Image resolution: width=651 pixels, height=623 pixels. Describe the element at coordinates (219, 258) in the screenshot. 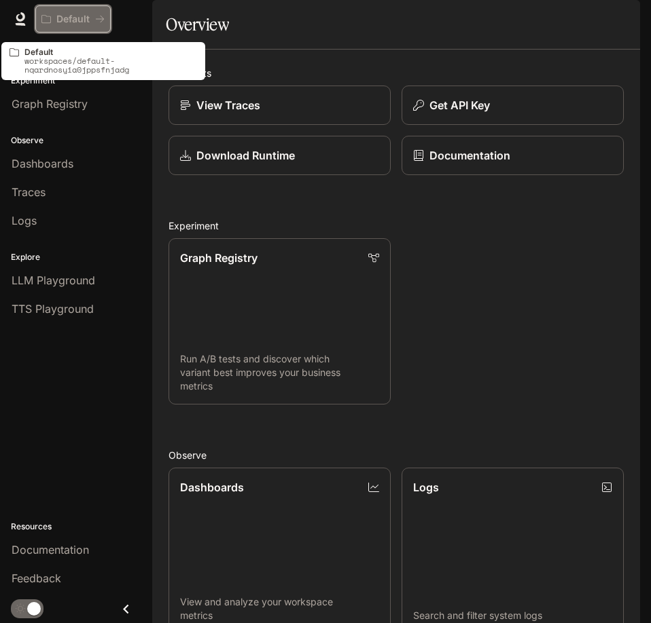

I see `p: Graph Registry` at that location.